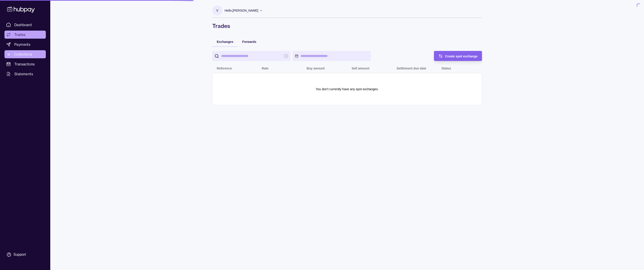 This screenshot has height=270, width=644. I want to click on a: Transactions, so click(25, 64).